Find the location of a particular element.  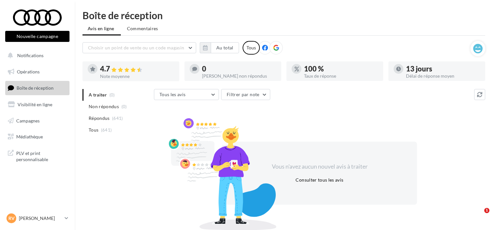

button: Choisir un point de vente ou un code magasin is located at coordinates (139, 48).